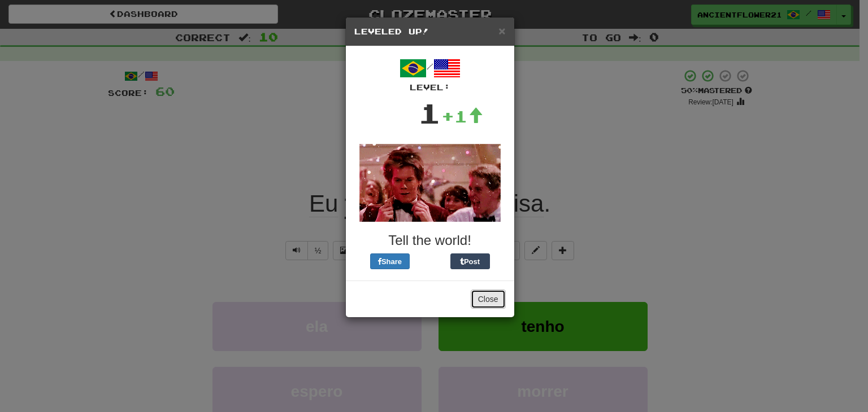 This screenshot has width=868, height=412. Describe the element at coordinates (430, 31) in the screenshot. I see `h5: Leveled Up!` at that location.